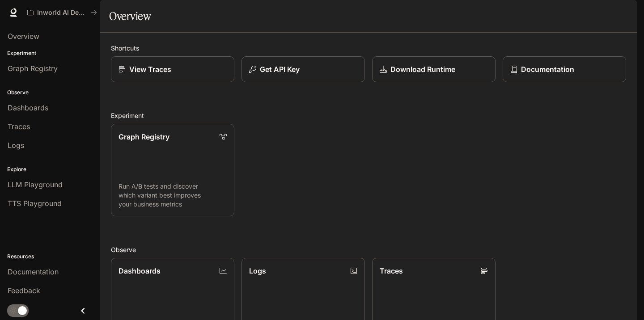  Describe the element at coordinates (173, 170) in the screenshot. I see `a: Graph RegistryRun A/B tests and discover which variant best improves your business metrics` at that location.